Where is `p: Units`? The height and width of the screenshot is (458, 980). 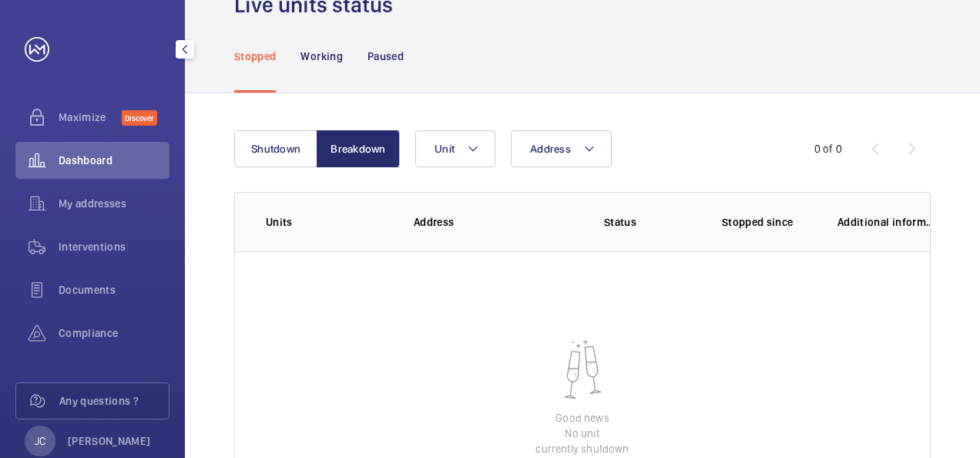
p: Units is located at coordinates (327, 222).